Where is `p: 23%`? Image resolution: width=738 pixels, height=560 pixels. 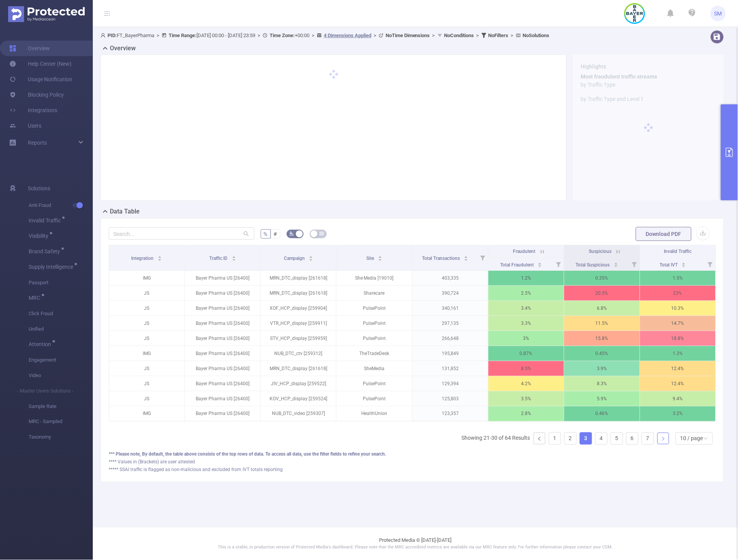
p: 23% is located at coordinates (677, 294).